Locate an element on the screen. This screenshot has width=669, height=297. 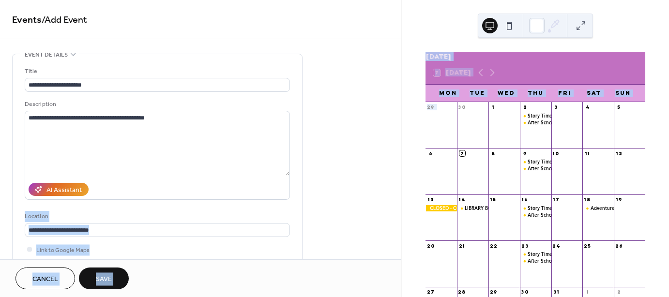
div: 20 is located at coordinates (431, 246).